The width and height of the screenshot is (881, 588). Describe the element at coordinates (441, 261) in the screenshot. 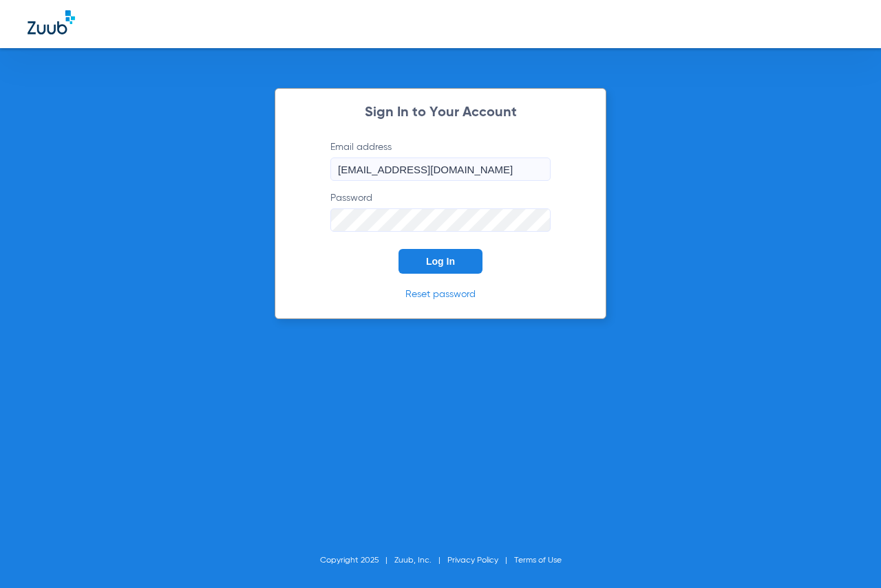

I see `button: Log In` at that location.